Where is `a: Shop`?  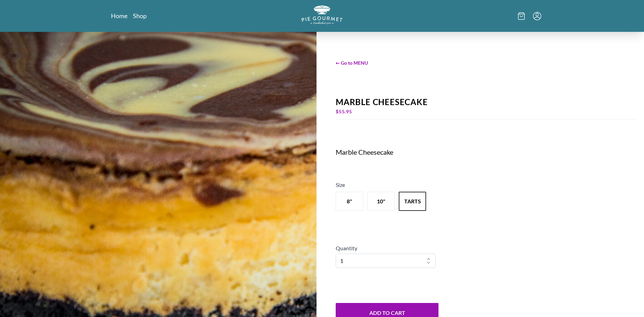
a: Shop is located at coordinates (140, 16).